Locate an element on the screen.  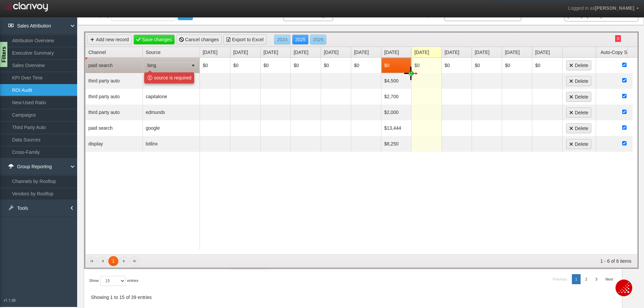
span: Logged in as is located at coordinates (581, 8).